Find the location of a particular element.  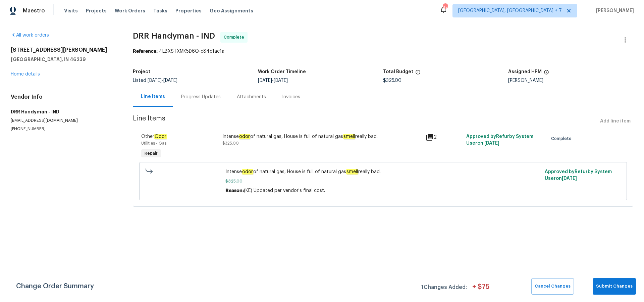

b: Reference: is located at coordinates (146, 51).